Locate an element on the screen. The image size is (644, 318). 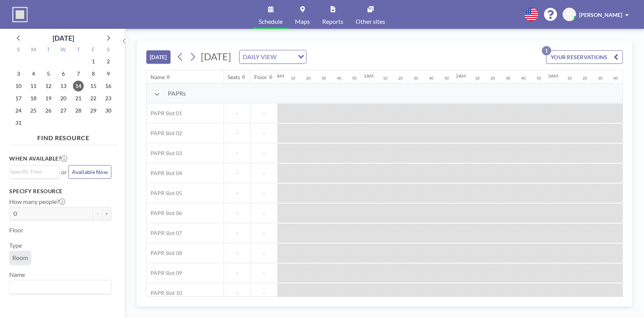
span: Wednesday, August 27, 2025 is located at coordinates (63, 110).